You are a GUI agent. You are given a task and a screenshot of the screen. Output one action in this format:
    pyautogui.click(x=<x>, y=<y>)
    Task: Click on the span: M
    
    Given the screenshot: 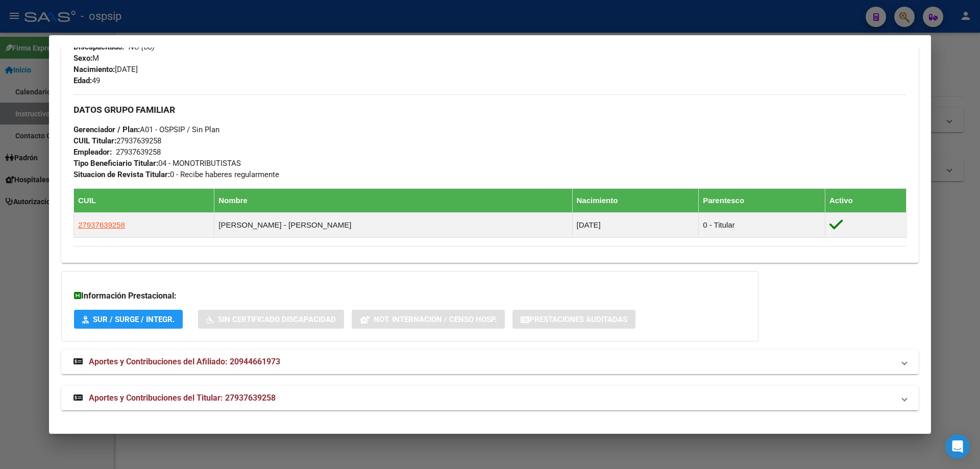 What is the action you would take?
    pyautogui.click(x=86, y=58)
    